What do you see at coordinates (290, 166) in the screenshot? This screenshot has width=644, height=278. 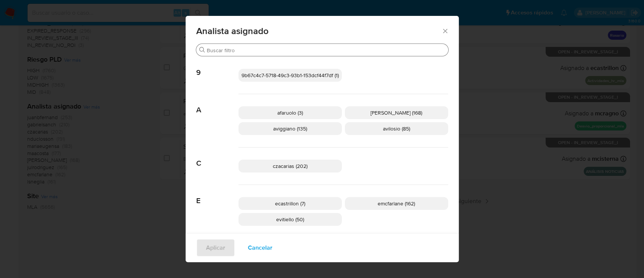 I see `span: czacarias (202)` at bounding box center [290, 166].